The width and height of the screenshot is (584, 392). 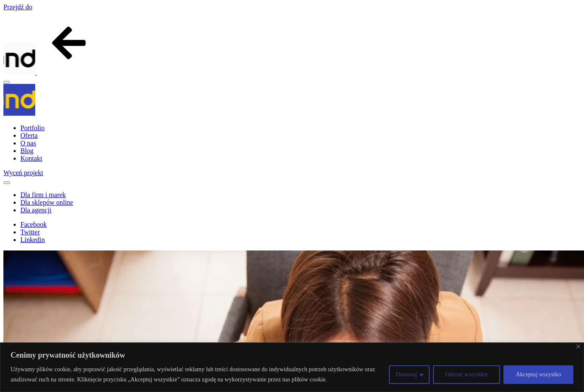 What do you see at coordinates (30, 232) in the screenshot?
I see `a: Twitter` at bounding box center [30, 232].